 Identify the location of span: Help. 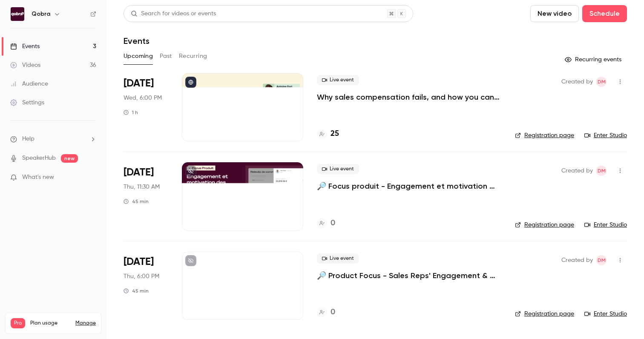
(28, 139).